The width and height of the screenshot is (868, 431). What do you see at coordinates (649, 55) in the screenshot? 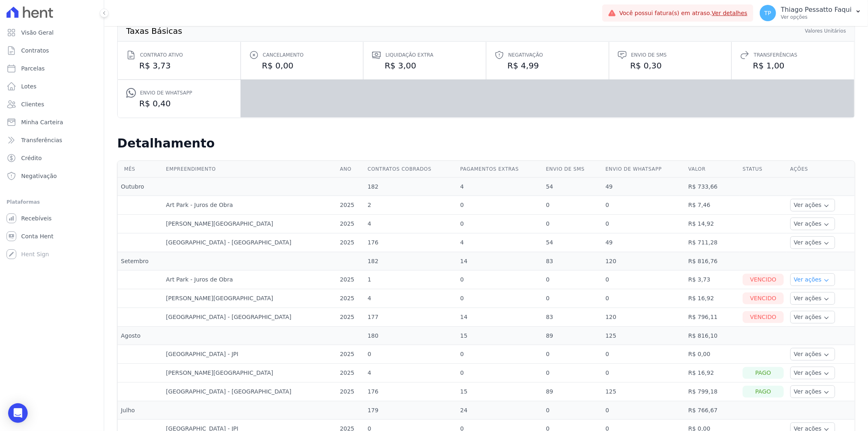
I see `span: Envio de SMS` at bounding box center [649, 55].